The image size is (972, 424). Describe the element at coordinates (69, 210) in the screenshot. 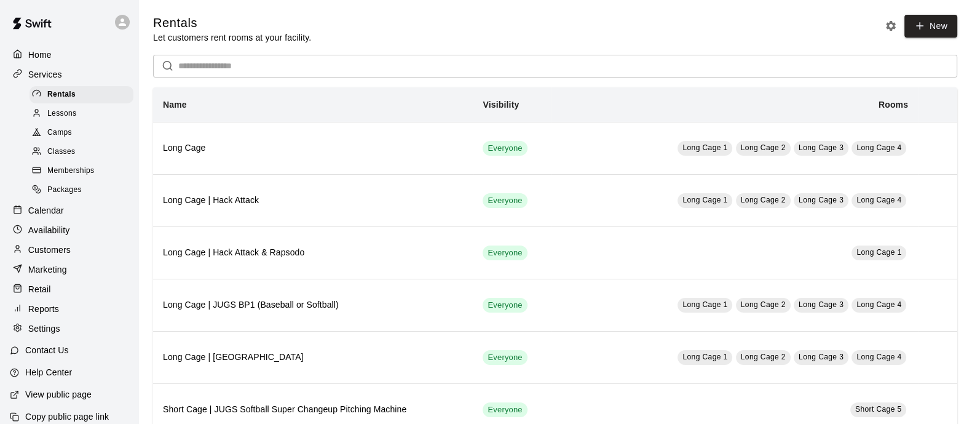

I see `a: Calendar` at that location.